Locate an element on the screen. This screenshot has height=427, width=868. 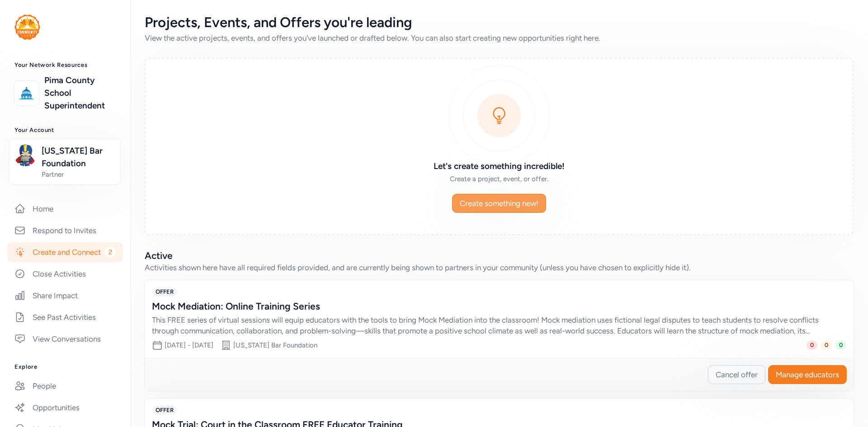
div: Projects, Events, and Offers you're leading is located at coordinates (499, 23).